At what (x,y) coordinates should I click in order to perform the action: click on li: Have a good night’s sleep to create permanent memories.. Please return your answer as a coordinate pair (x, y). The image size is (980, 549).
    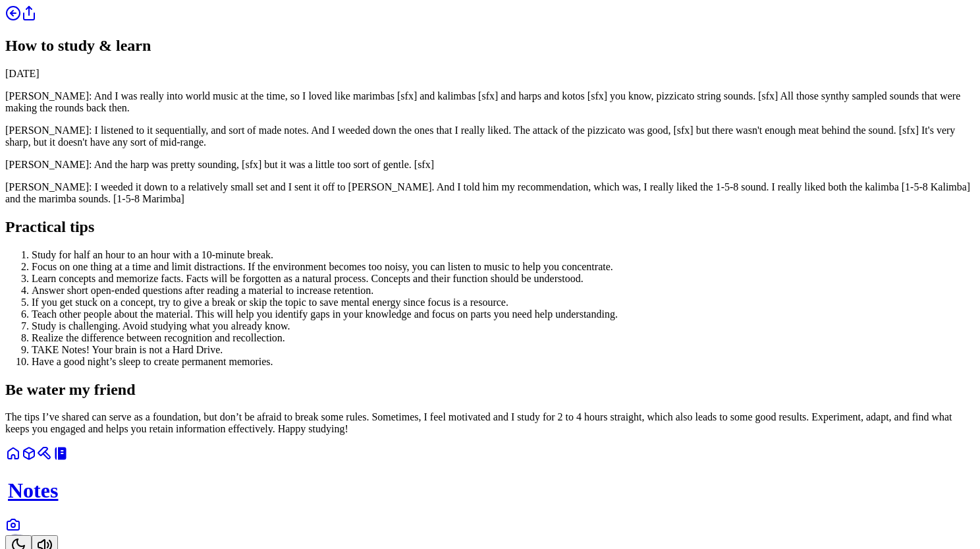
    Looking at the image, I should click on (503, 362).